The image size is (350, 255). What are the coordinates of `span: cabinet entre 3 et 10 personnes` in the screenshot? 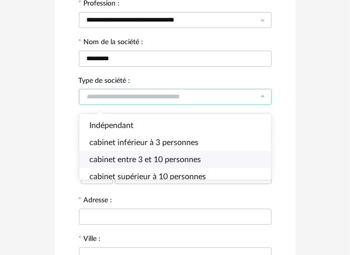 It's located at (145, 160).